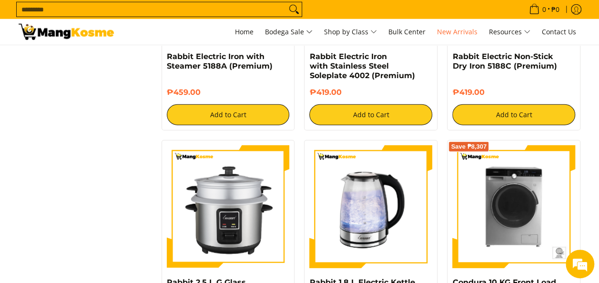  I want to click on span: Bodega Sale, so click(289, 32).